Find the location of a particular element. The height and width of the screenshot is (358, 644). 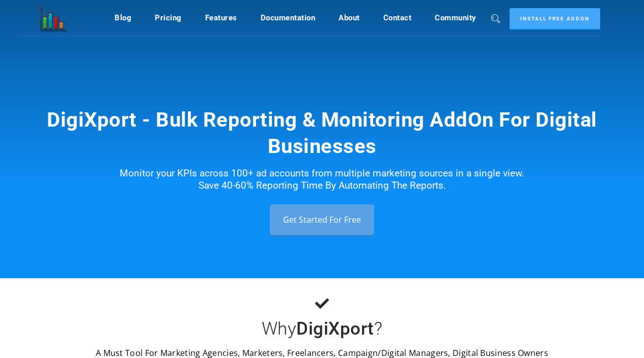

a: About is located at coordinates (349, 18).